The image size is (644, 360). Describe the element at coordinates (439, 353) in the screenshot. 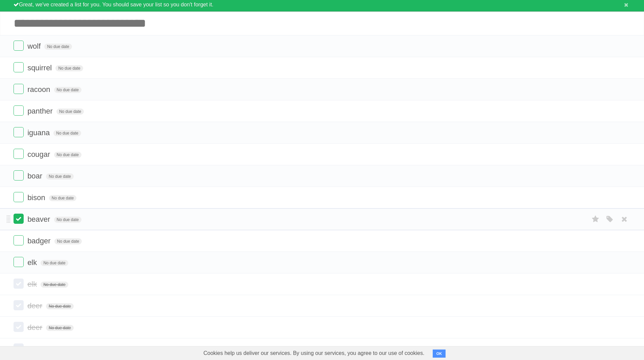

I see `button: OK` at that location.